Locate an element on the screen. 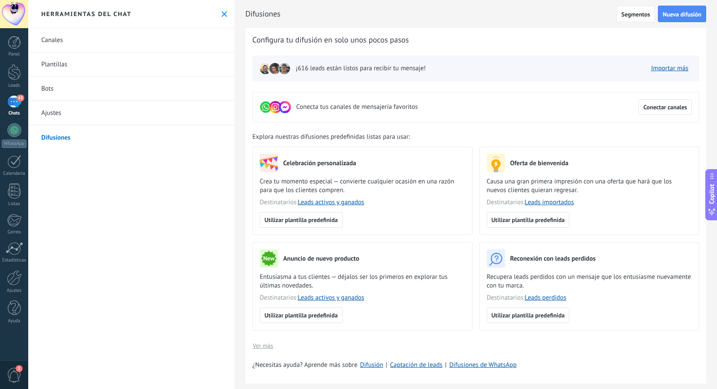 The image size is (717, 389). div: Chats is located at coordinates (14, 113).